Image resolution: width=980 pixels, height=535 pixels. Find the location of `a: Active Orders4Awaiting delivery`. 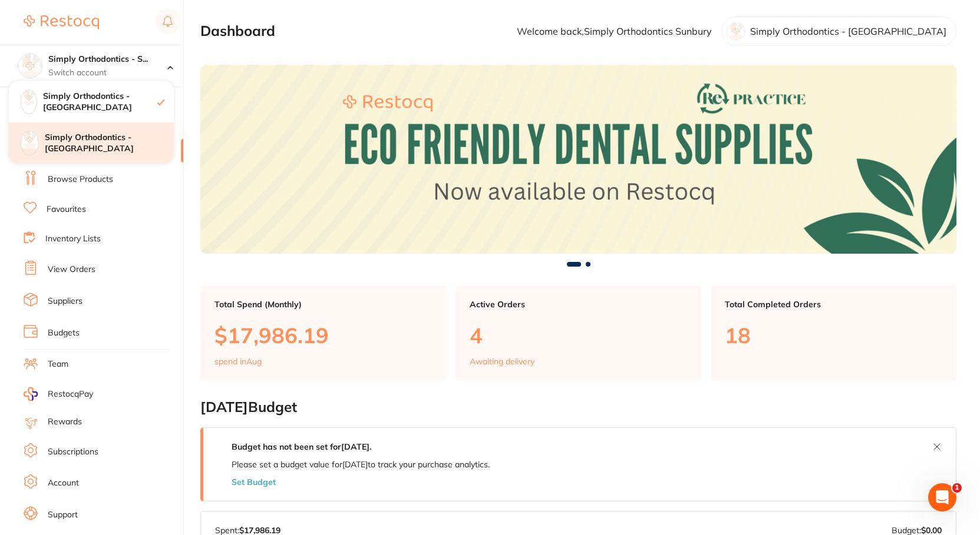

a: Active Orders4Awaiting delivery is located at coordinates (578, 333).